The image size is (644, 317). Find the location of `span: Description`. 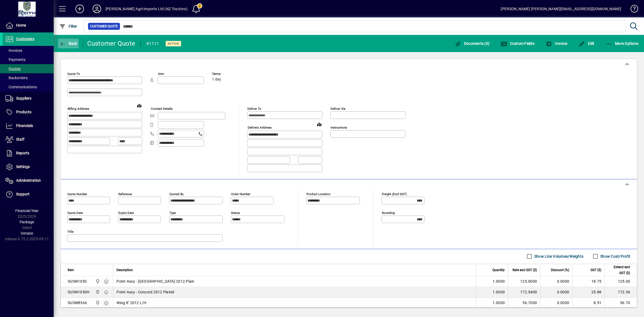

span: Description is located at coordinates (125, 270).